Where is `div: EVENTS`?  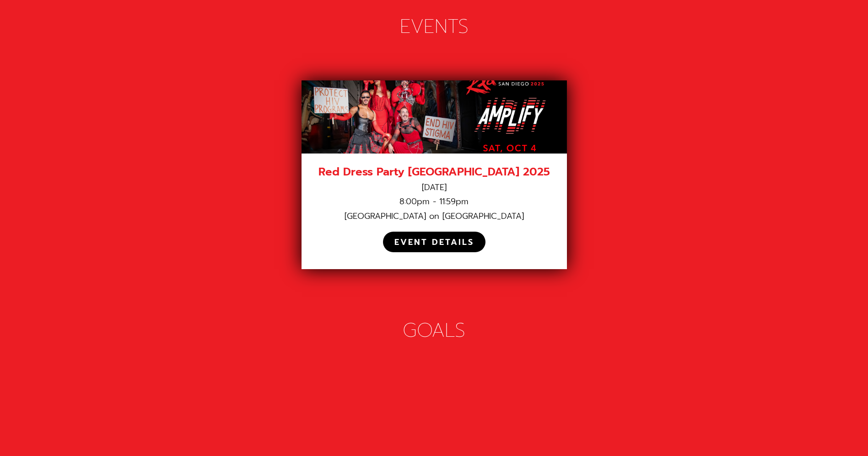 div: EVENTS is located at coordinates (434, 26).